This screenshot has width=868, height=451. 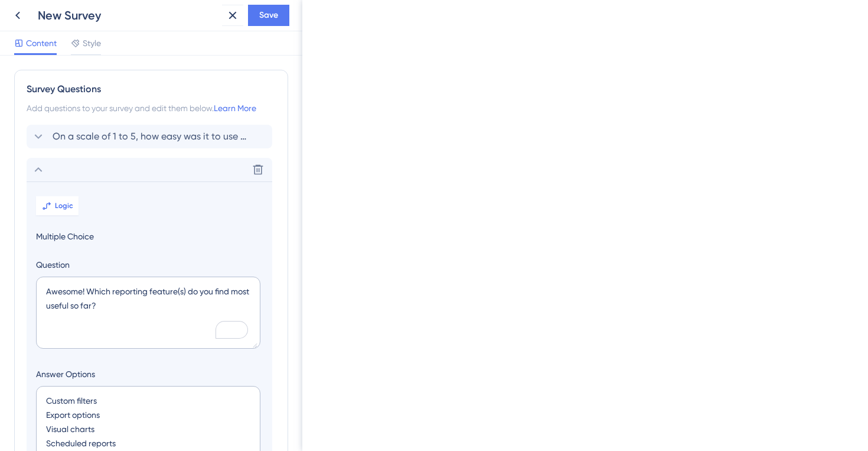 What do you see at coordinates (128, 15) in the screenshot?
I see `div: New Survey` at bounding box center [128, 15].